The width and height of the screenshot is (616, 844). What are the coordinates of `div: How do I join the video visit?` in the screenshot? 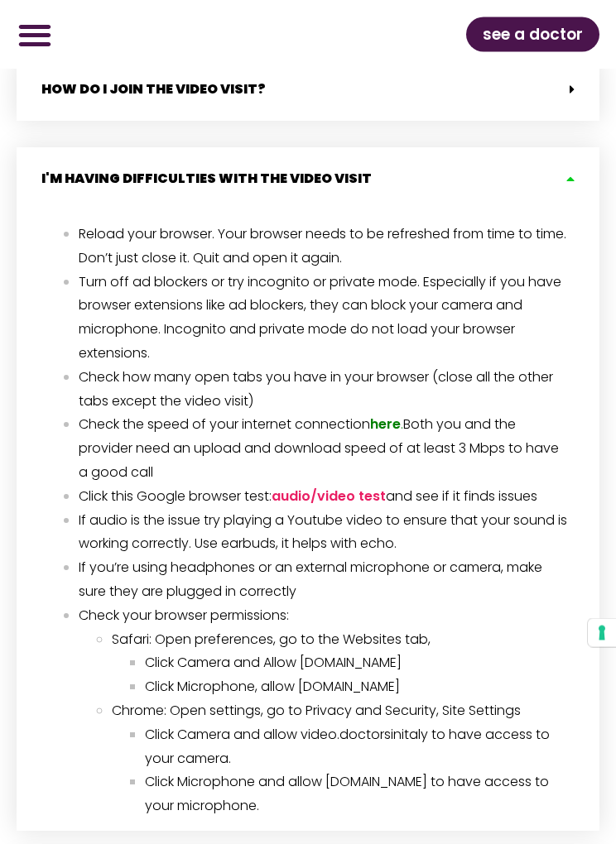 It's located at (308, 90).